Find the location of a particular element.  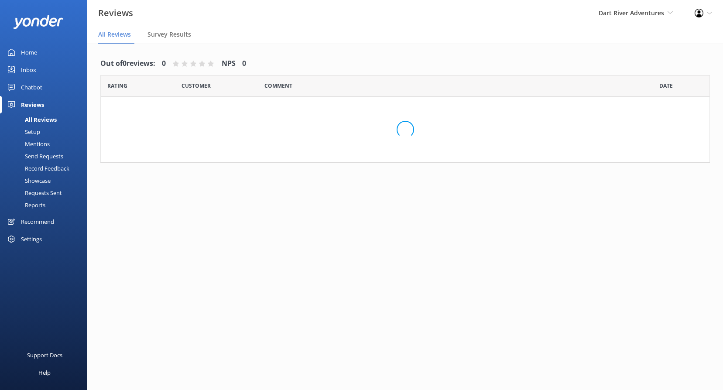

div: Reviews is located at coordinates (32, 105).